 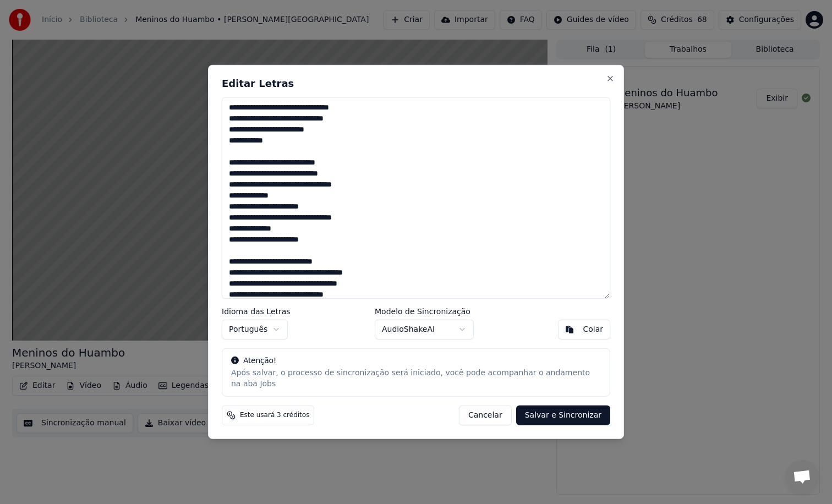 What do you see at coordinates (593, 329) in the screenshot?
I see `div: Colar` at bounding box center [593, 329].